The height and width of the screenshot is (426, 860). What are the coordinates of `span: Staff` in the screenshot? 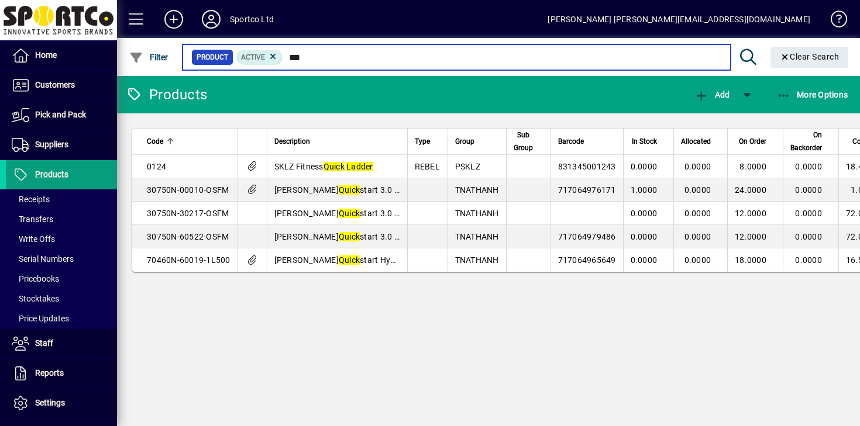 It's located at (44, 343).